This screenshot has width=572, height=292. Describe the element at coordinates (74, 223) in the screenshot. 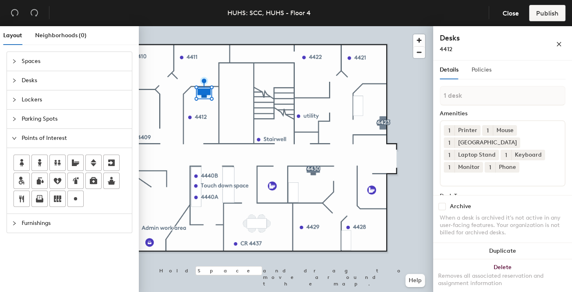

I see `span: Furnishings` at that location.